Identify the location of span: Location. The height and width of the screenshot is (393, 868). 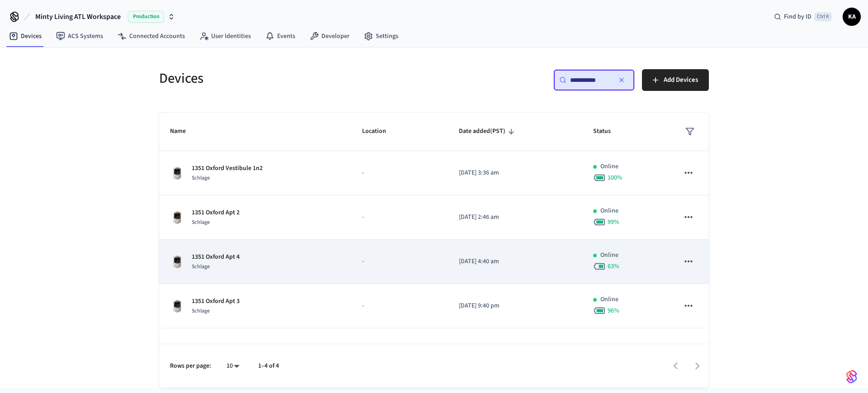
(380, 131).